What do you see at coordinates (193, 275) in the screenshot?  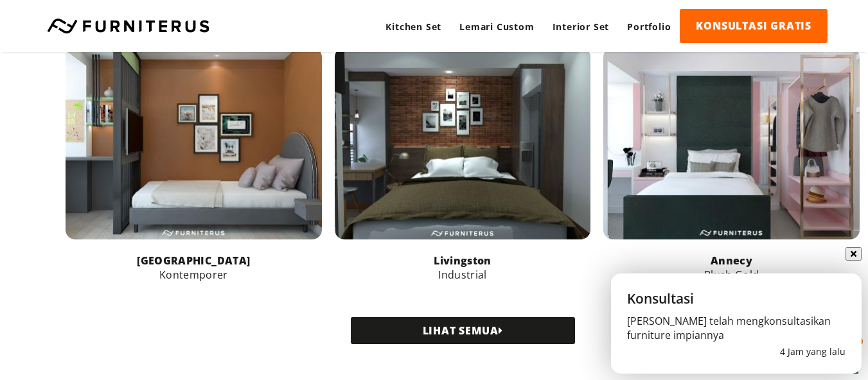 I see `p: Kontemporer` at bounding box center [193, 275].